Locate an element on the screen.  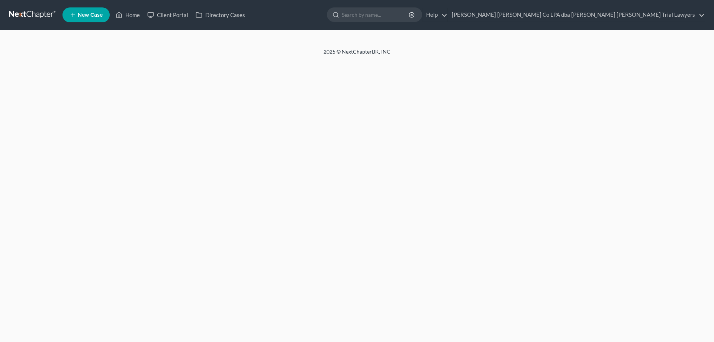
a: Directory Cases is located at coordinates (220, 15).